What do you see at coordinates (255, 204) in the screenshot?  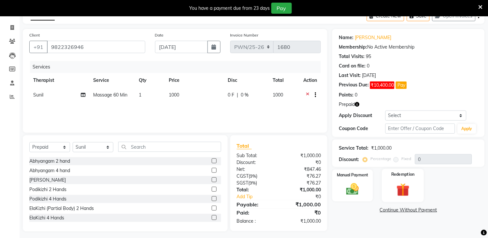 I see `div: Payable:` at bounding box center [255, 204].